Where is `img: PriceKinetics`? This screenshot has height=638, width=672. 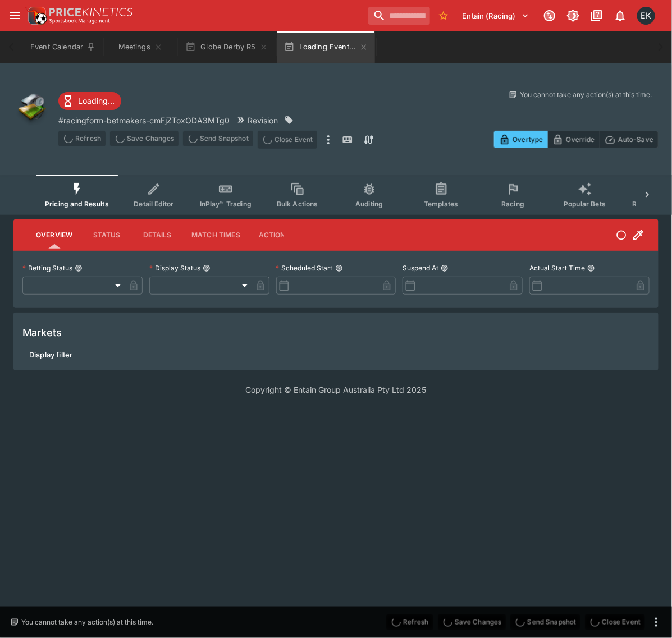
img: PriceKinetics is located at coordinates (91, 12).